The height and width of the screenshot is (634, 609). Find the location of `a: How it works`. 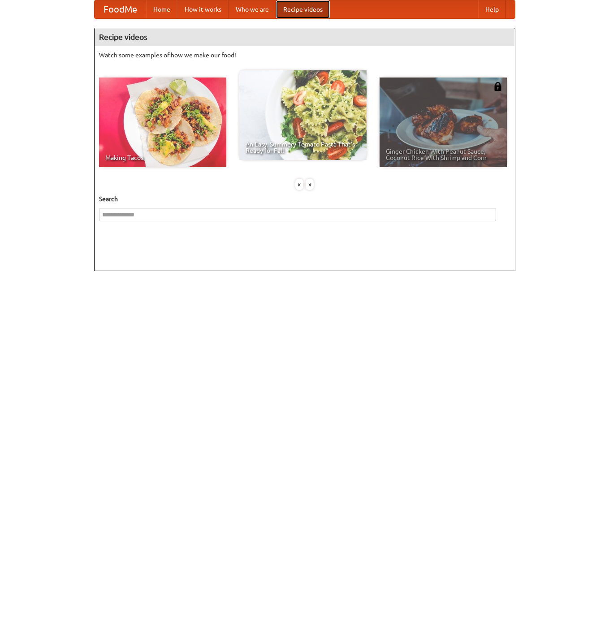

a: How it works is located at coordinates (203, 9).